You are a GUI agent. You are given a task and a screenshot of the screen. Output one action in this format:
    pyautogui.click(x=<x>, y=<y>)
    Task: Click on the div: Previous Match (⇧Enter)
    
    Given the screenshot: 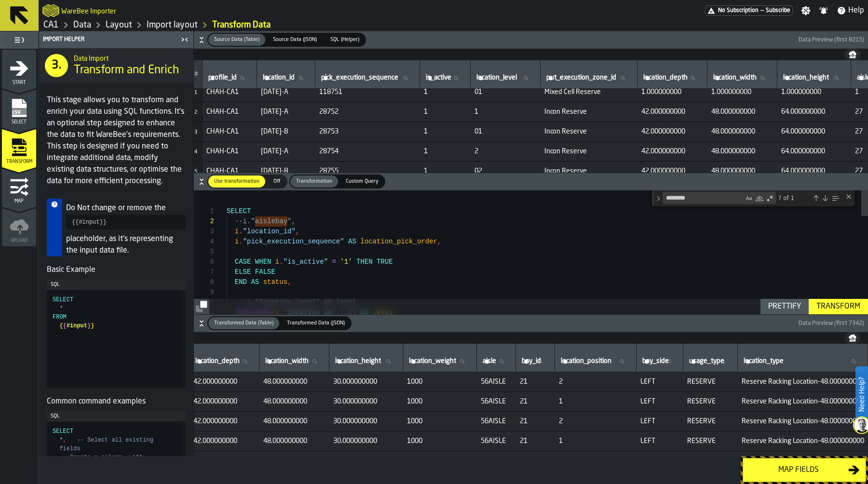 What is the action you would take?
    pyautogui.click(x=816, y=198)
    